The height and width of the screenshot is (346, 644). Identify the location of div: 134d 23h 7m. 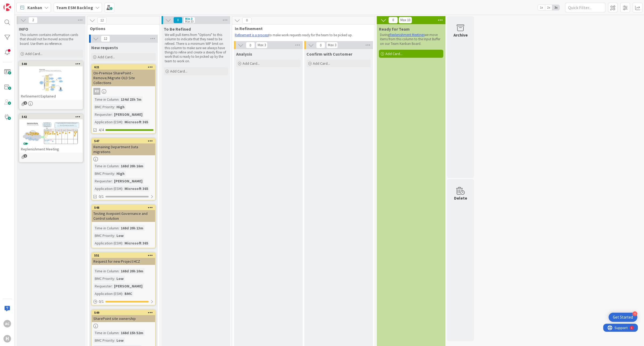
(131, 99).